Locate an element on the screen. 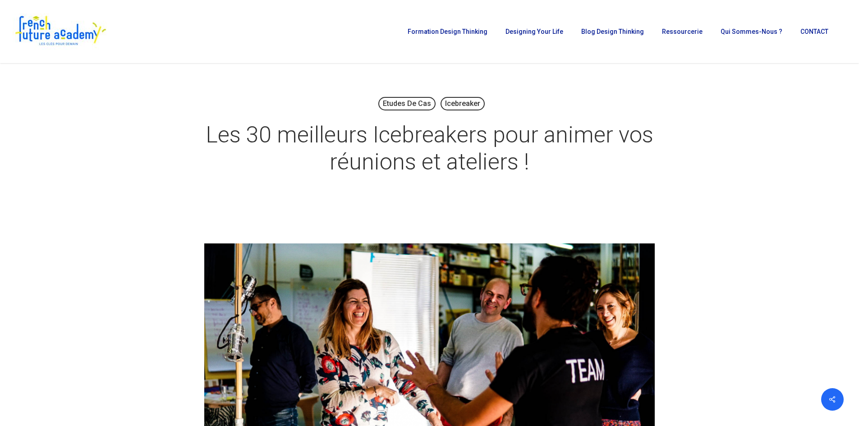 Image resolution: width=859 pixels, height=426 pixels. span: CONTACT is located at coordinates (814, 32).